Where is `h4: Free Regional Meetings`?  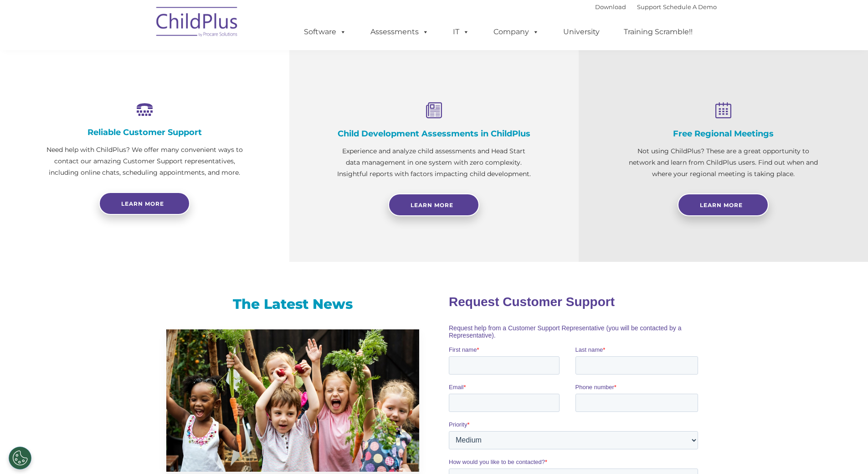
h4: Free Regional Meetings is located at coordinates (723, 134).